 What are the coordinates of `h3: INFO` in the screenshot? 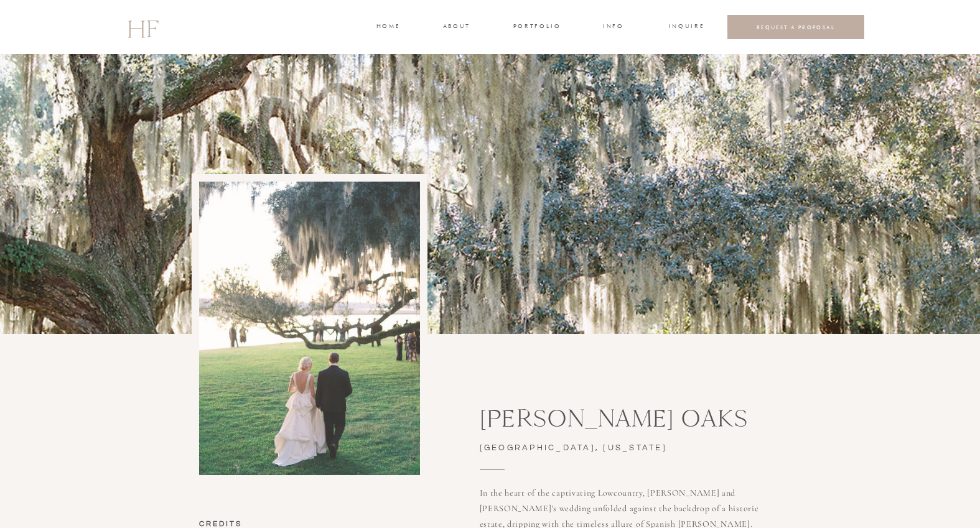 It's located at (613, 27).